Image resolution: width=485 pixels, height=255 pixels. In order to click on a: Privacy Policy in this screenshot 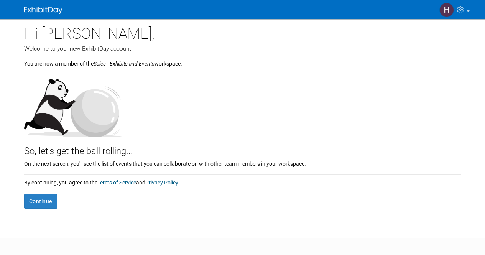, I will do `click(162, 183)`.